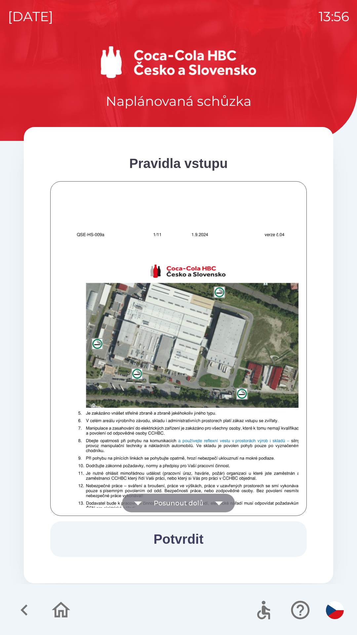 This screenshot has width=357, height=635. What do you see at coordinates (187, 434) in the screenshot?
I see `img: VGglmRcuQ4JDeG8FRTn2z89J9hbt9UD20+fv+0zBkYP+EYEcIxD+ESX5shAQAkJACAgBISAEhIAQyCEERCDkkIGW2xQCQkAIC...` at bounding box center [187, 434].